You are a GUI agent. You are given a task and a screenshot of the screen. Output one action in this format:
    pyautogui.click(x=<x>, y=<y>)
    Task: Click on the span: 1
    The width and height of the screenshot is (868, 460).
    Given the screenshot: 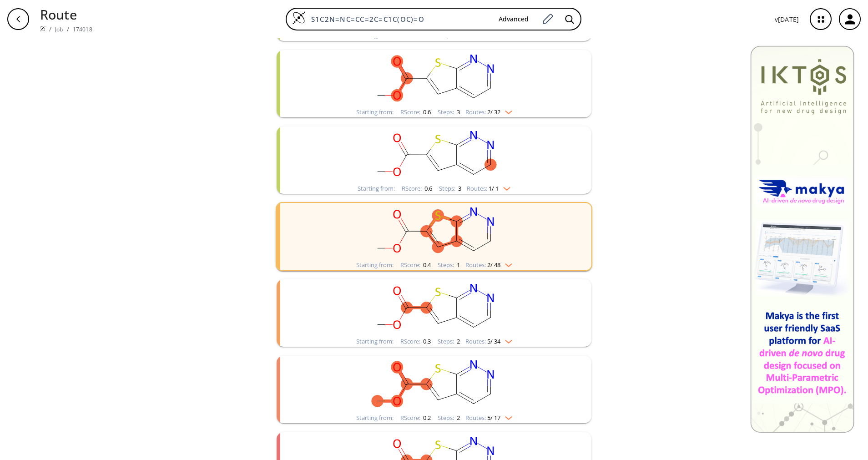 What is the action you would take?
    pyautogui.click(x=458, y=265)
    